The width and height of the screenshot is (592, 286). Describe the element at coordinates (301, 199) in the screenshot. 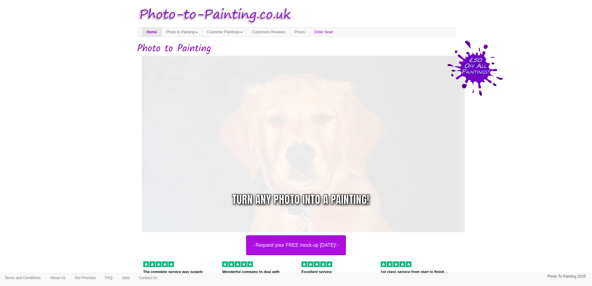

I see `div: Turn any photo into a painting!` at that location.